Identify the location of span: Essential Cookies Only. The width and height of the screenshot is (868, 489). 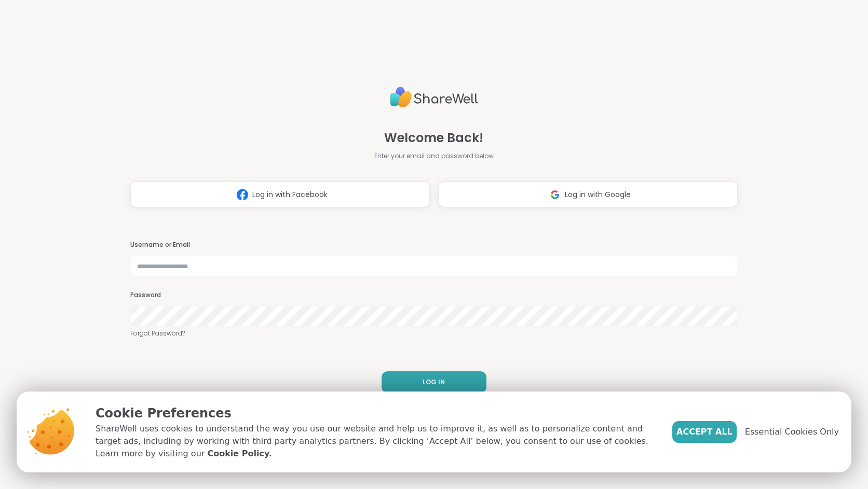
(792, 432).